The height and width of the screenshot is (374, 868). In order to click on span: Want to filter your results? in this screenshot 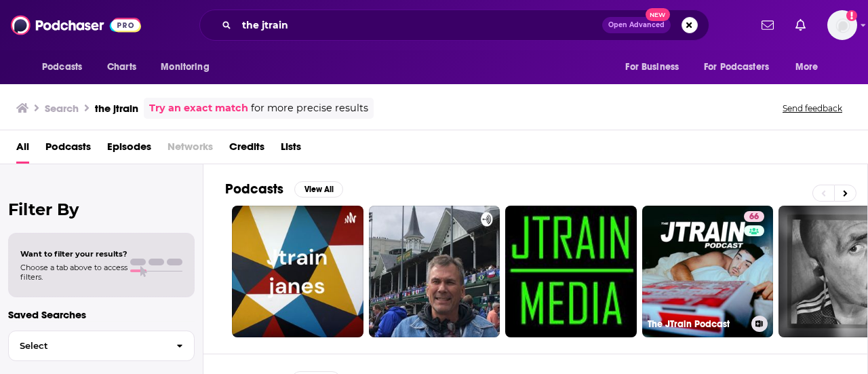, I will do `click(74, 253)`.